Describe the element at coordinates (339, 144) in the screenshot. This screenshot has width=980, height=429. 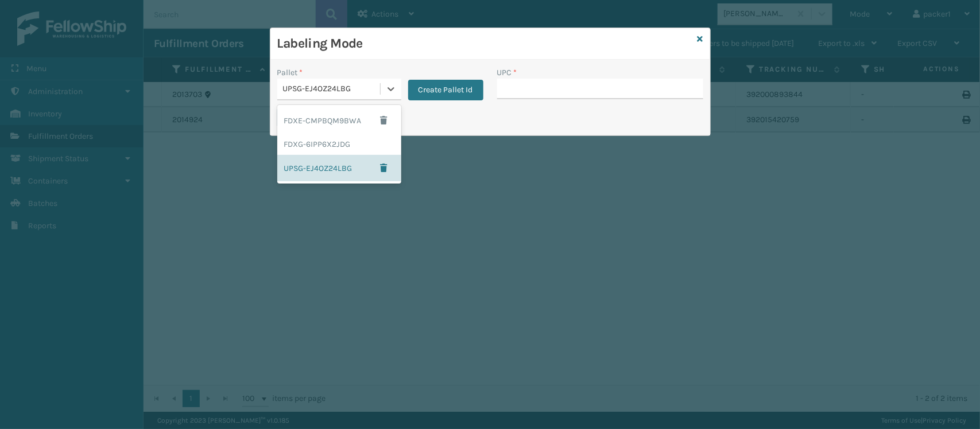
I see `div: FDXG-6IPP6X2JDG` at that location.